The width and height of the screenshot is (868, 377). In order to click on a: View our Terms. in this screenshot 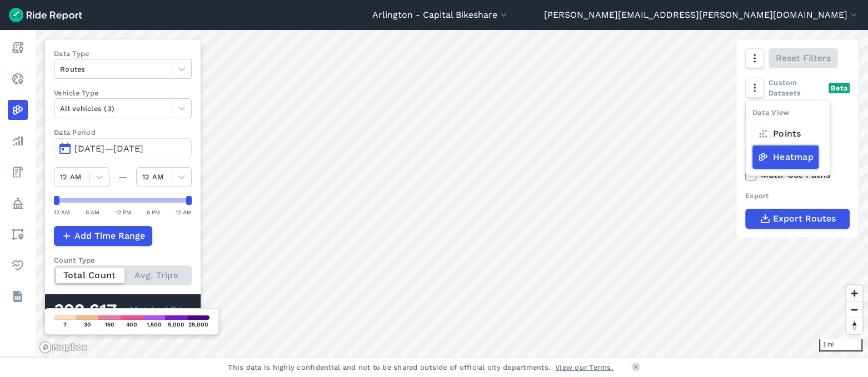, I will do `click(584, 367)`.